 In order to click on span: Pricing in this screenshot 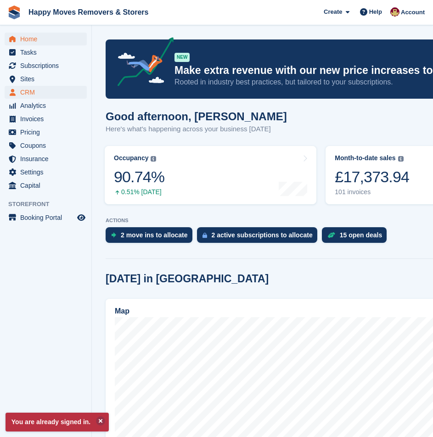, I will do `click(48, 132)`.